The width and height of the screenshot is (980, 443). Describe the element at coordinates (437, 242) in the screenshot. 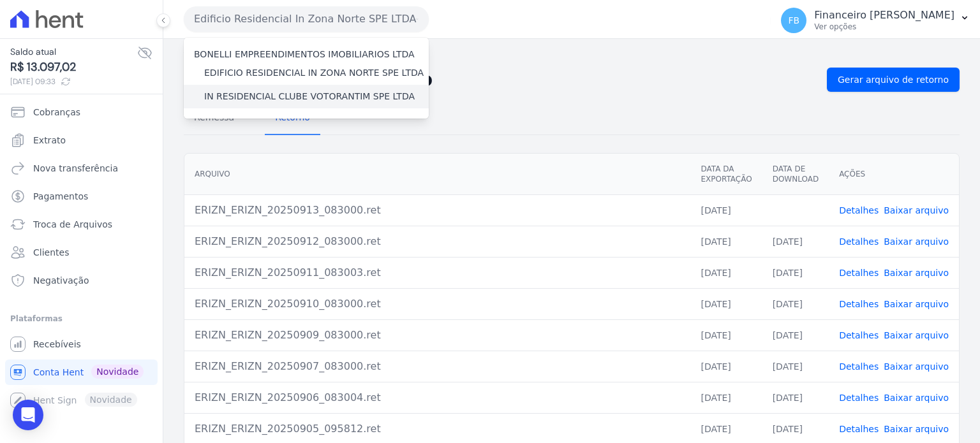

I see `div: ERIZN_ERIZN_20250912_083000.ret` at that location.